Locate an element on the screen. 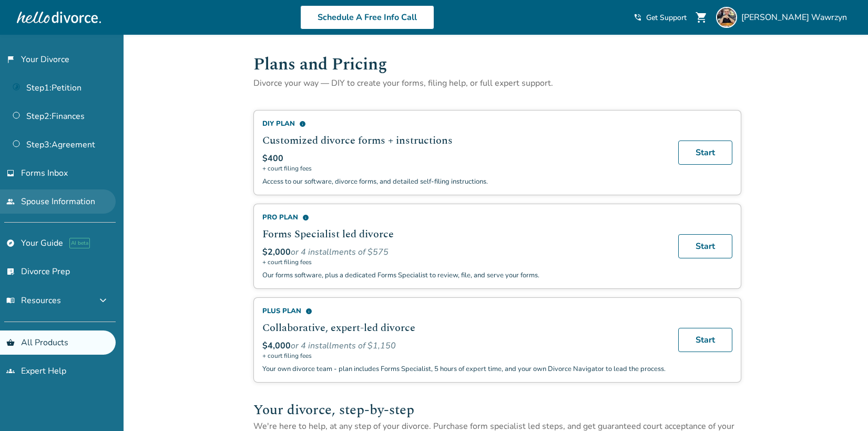  a: phone_in_talkGet Support is located at coordinates (660, 17).